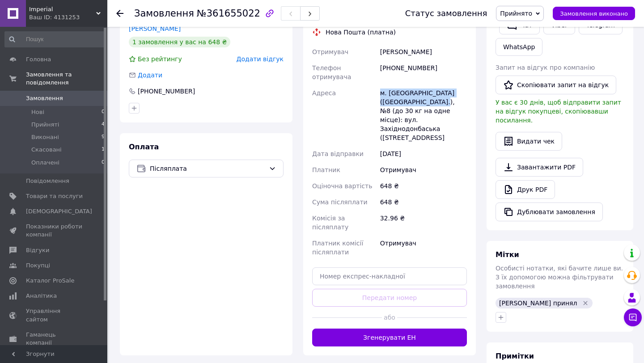 The height and width of the screenshot is (363, 644). I want to click on span: Товари та послуги, so click(54, 196).